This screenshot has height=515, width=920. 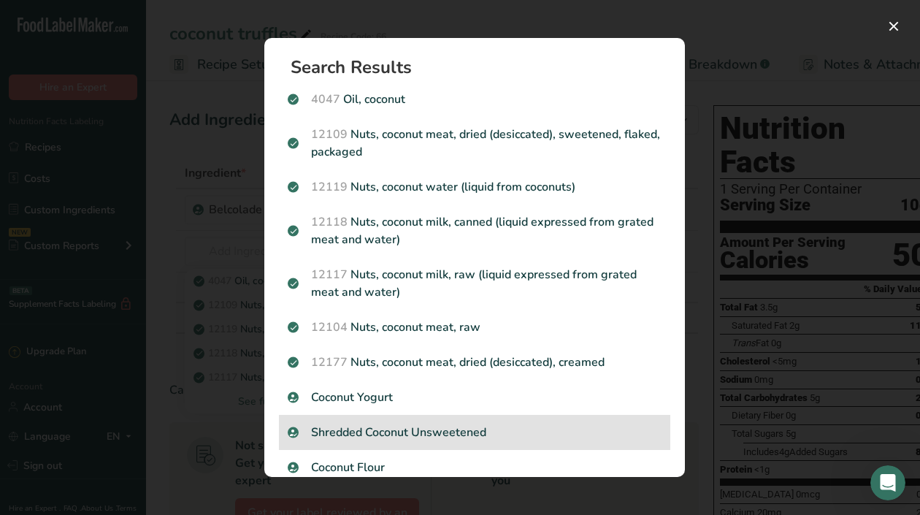 What do you see at coordinates (474, 327) in the screenshot?
I see `p: Nuts, coconut meat, raw` at bounding box center [474, 327].